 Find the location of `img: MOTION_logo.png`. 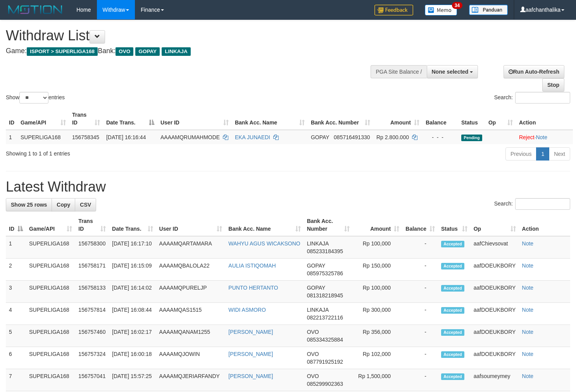

img: MOTION_logo.png is located at coordinates (35, 10).